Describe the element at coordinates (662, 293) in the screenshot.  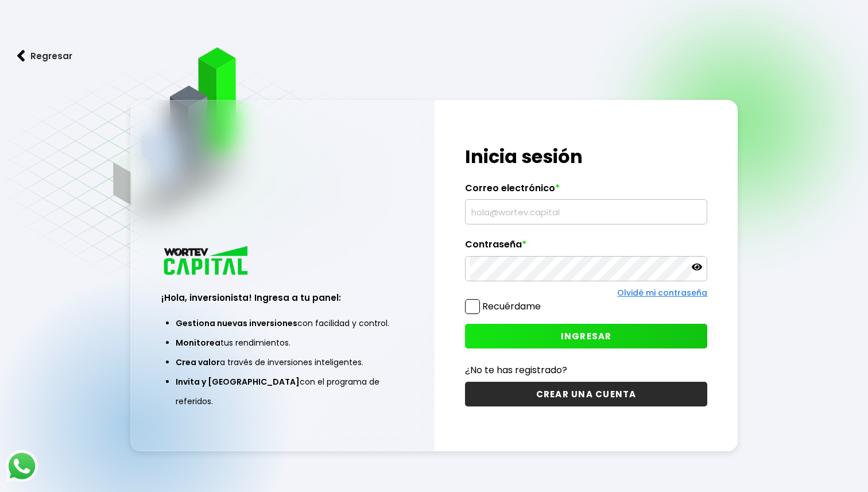
I see `a: Olvidé mi contraseña` at that location.